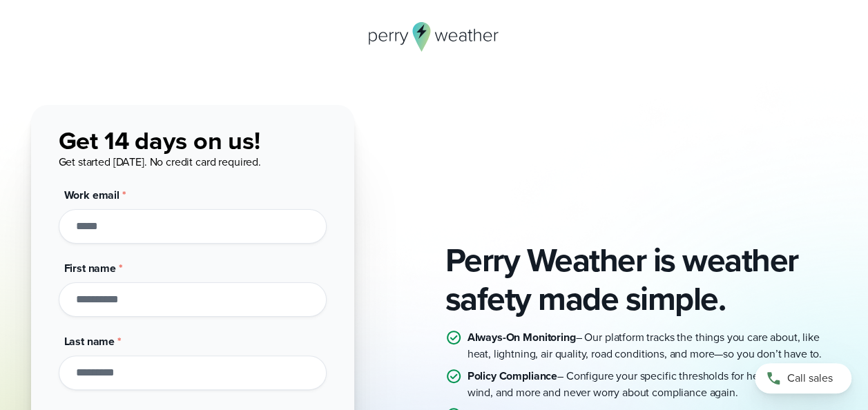 The height and width of the screenshot is (410, 868). Describe the element at coordinates (522, 337) in the screenshot. I see `strong: Always-On Monitoring` at that location.